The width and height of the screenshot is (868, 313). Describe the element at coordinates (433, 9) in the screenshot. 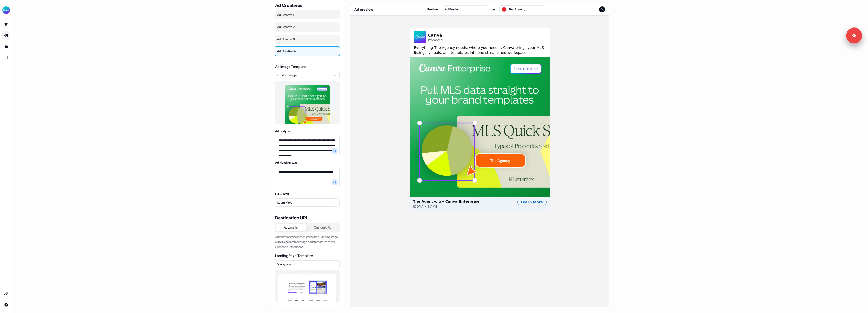

I see `span: Preview` at that location.